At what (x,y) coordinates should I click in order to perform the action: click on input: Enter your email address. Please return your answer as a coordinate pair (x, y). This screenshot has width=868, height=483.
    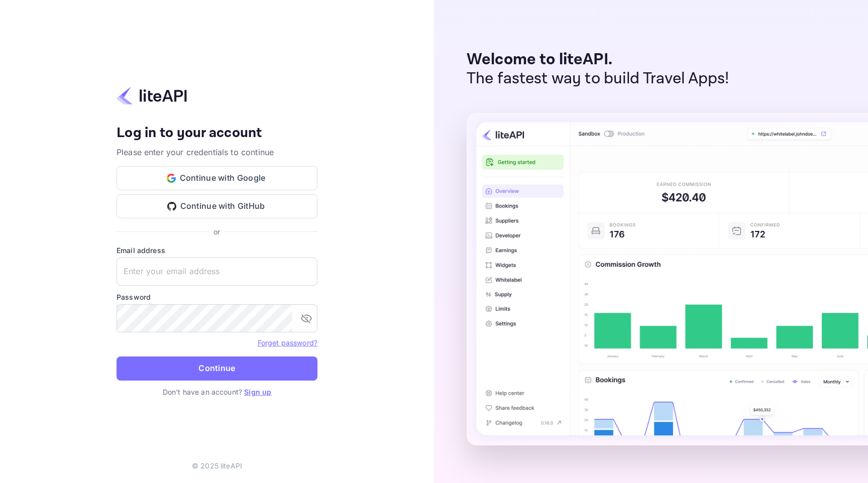
    Looking at the image, I should click on (217, 272).